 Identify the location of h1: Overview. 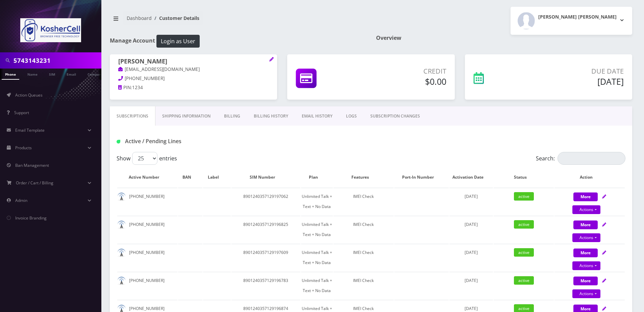
(504, 38).